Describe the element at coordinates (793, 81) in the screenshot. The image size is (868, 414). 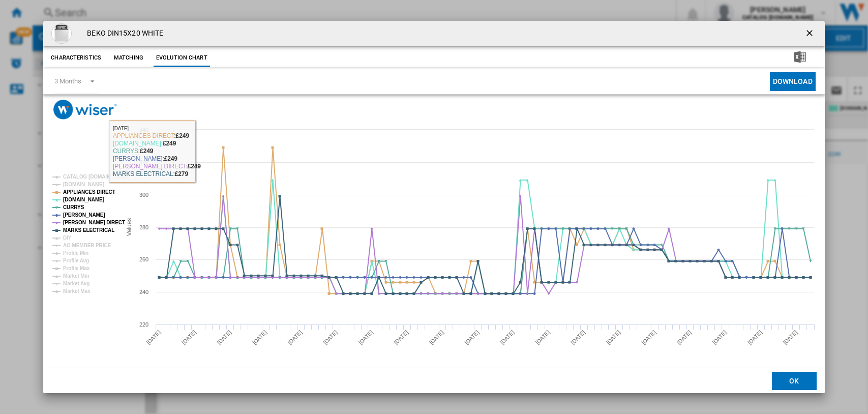
I see `button: Download` at that location.